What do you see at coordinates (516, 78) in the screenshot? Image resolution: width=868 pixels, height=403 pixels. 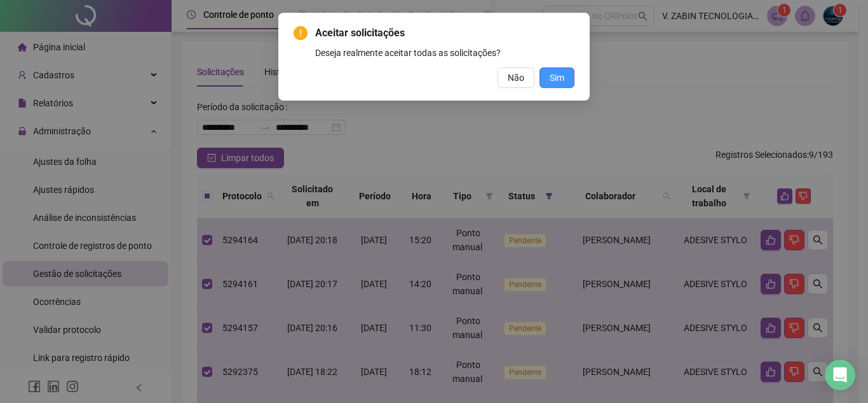 I see `span: Não` at bounding box center [516, 78].